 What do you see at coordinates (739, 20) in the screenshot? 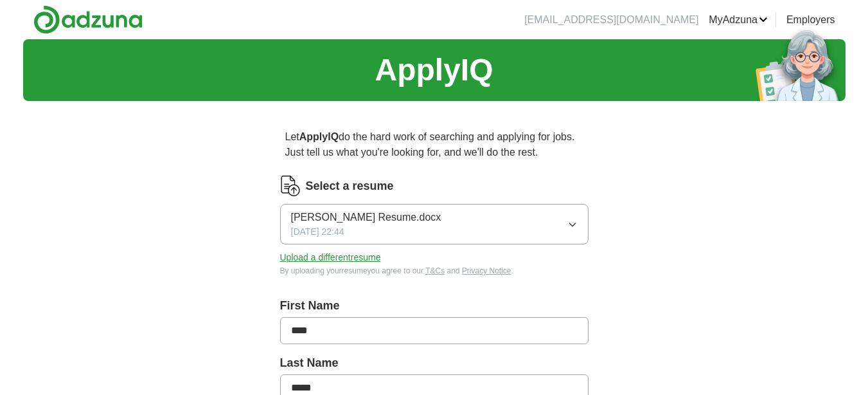
I see `a: MyAdzuna` at bounding box center [739, 20].